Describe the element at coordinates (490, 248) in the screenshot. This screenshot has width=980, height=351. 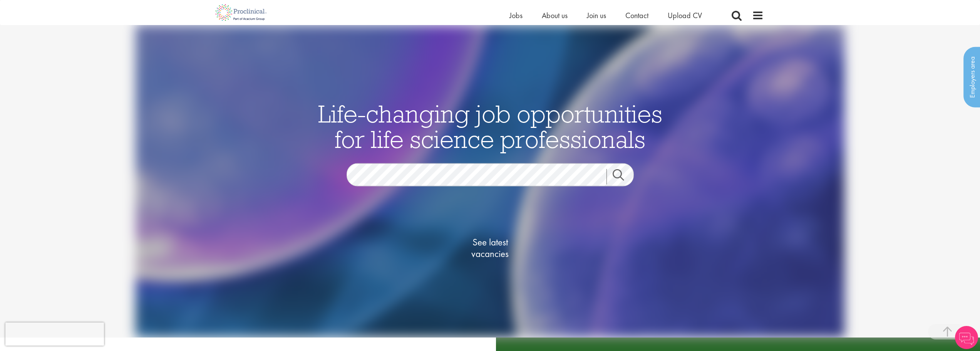
I see `a: See latestvacancies` at that location.